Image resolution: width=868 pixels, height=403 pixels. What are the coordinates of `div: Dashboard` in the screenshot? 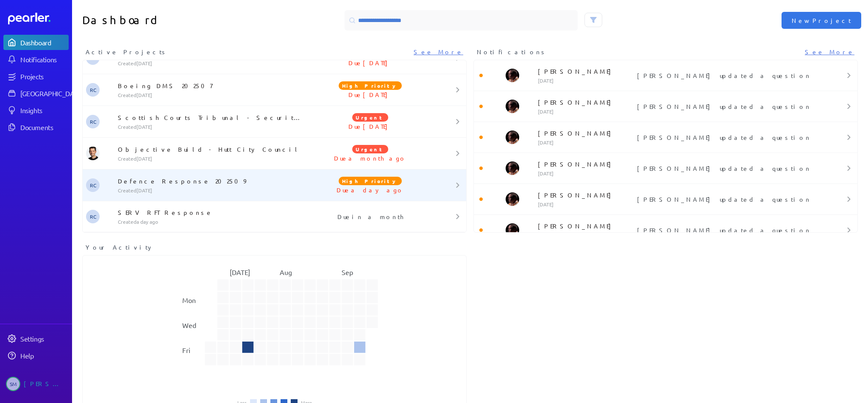 It's located at (44, 42).